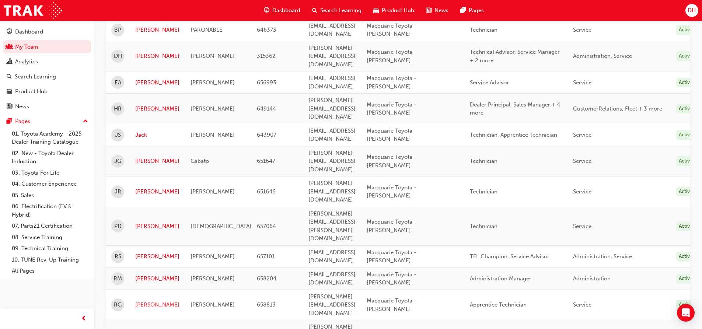 This screenshot has height=329, width=702. What do you see at coordinates (118, 83) in the screenshot?
I see `span: EA` at bounding box center [118, 83].